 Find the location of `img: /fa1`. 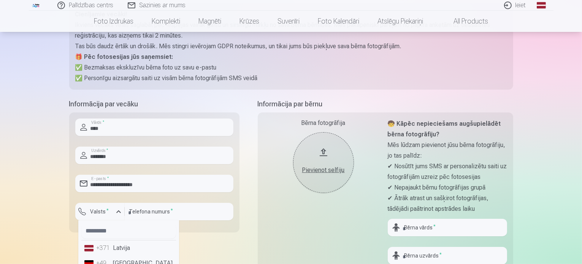

img: /fa1 is located at coordinates (36, 5).